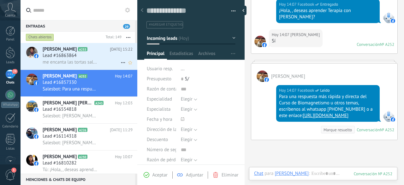  I want to click on div: Leads, so click(10, 62).